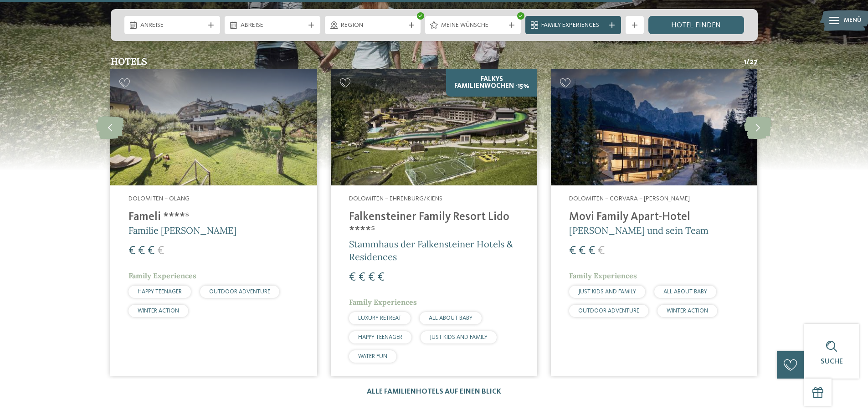 This screenshot has height=415, width=868. What do you see at coordinates (832, 362) in the screenshot?
I see `span: Suche` at bounding box center [832, 362].